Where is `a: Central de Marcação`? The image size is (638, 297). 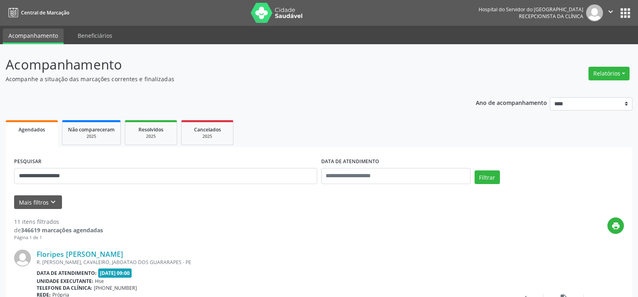
a: Central de Marcação is located at coordinates (37, 12).